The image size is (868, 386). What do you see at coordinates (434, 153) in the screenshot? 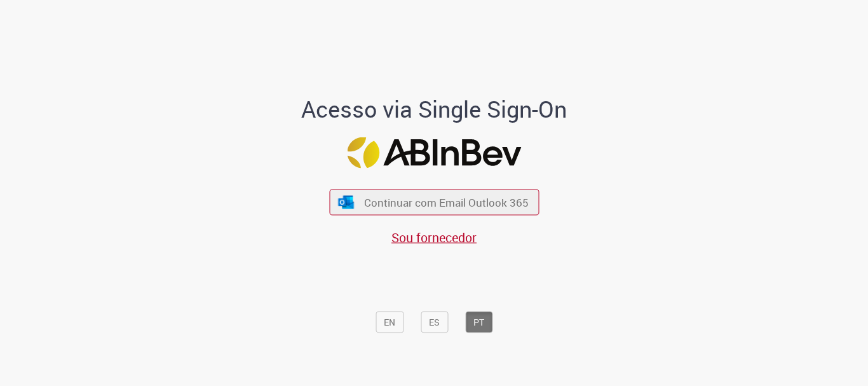
I see `img: Logo ABInBev` at bounding box center [434, 153].